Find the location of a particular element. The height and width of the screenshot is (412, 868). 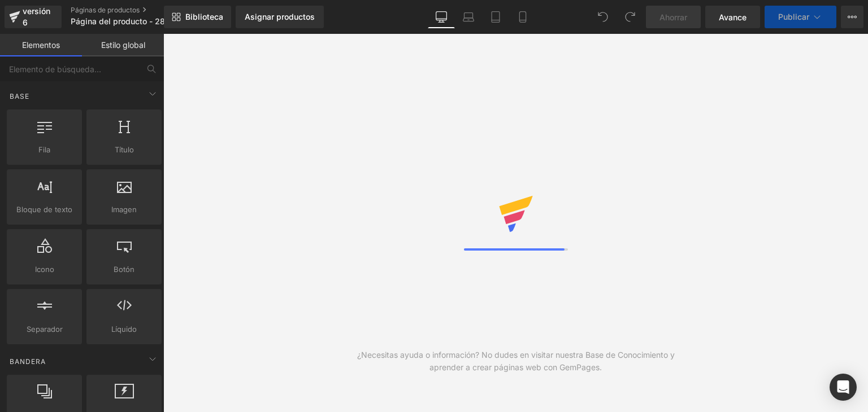

button: Más is located at coordinates (852, 17).